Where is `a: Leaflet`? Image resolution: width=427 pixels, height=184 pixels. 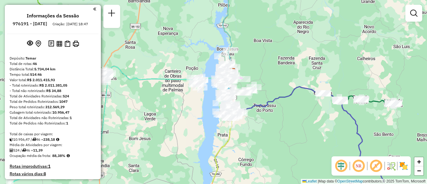 a: Leaflet is located at coordinates (309, 181).